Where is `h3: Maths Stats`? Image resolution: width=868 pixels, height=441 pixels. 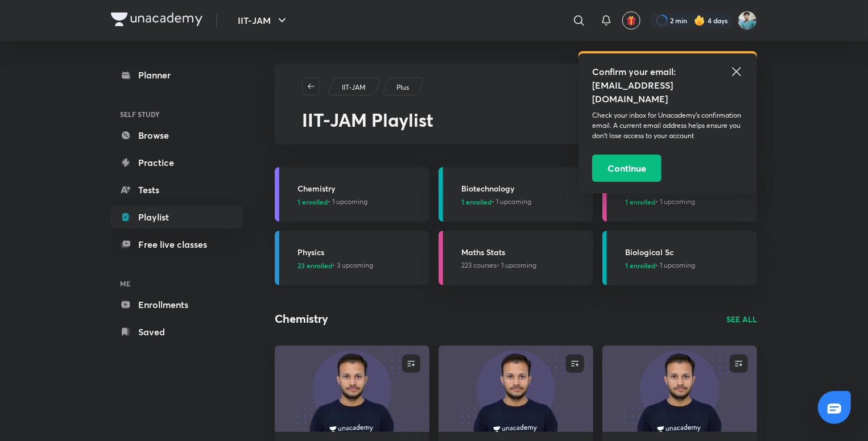 h3: Maths Stats is located at coordinates (524, 252).